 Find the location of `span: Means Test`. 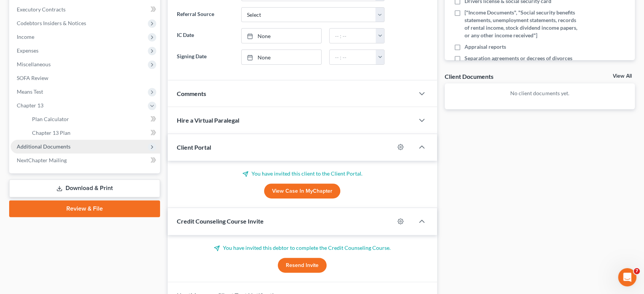

span: Means Test is located at coordinates (30, 92).